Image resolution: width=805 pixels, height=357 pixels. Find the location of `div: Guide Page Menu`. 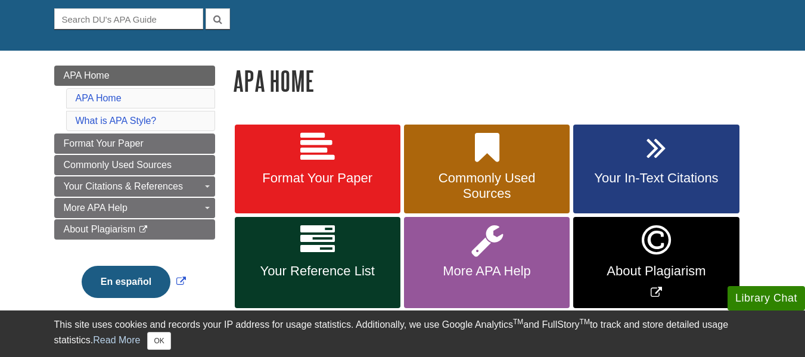

div: Guide Page Menu is located at coordinates (135, 192).